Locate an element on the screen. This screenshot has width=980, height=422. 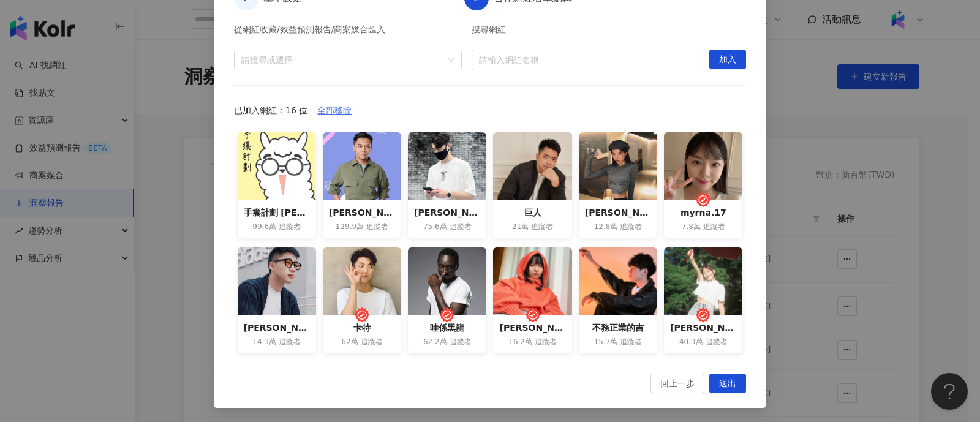
span: 99.6萬 is located at coordinates (264, 227).